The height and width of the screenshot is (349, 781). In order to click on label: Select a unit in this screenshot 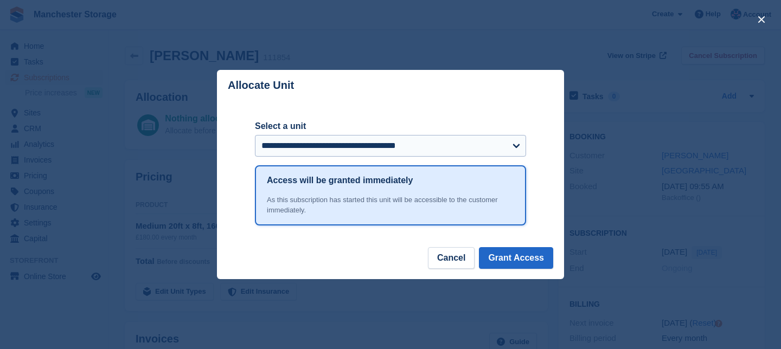, I will do `click(390, 126)`.